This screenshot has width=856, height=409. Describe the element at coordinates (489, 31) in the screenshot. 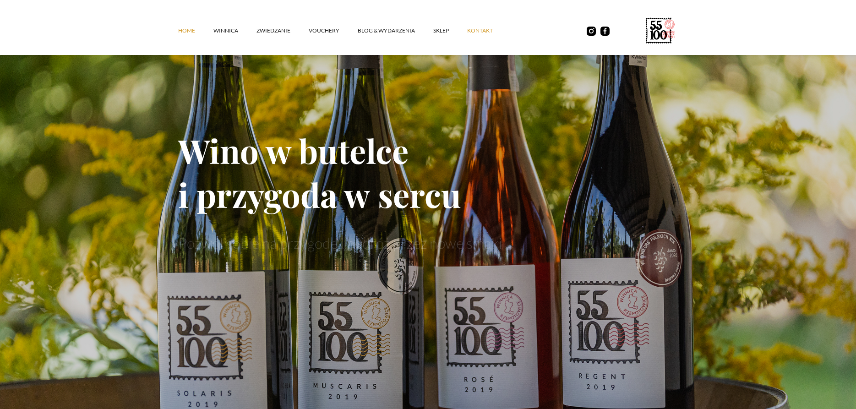

I see `a: kontakt` at that location.